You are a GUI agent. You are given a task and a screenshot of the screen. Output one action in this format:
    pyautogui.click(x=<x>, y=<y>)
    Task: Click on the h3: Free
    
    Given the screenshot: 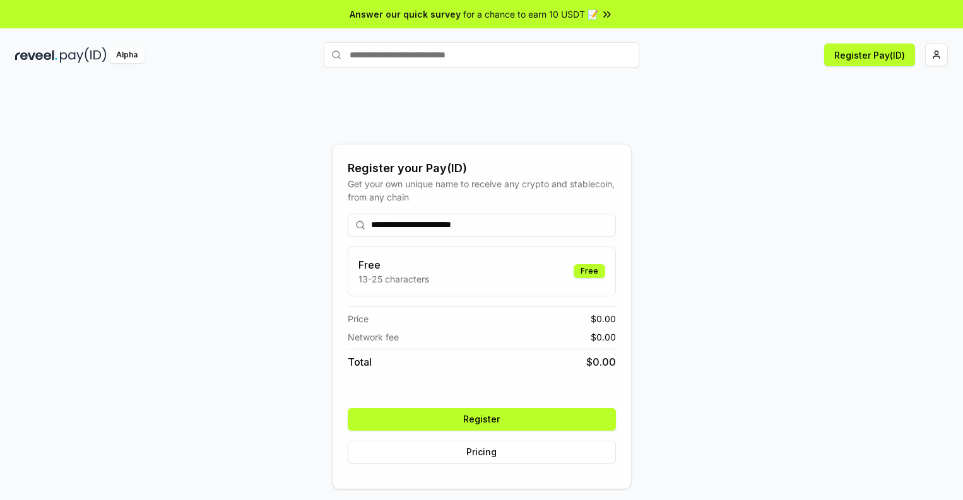 What is the action you would take?
    pyautogui.click(x=394, y=265)
    